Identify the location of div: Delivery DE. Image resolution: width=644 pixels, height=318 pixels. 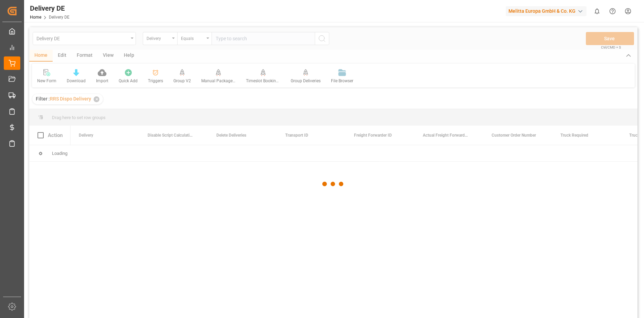
(50, 8).